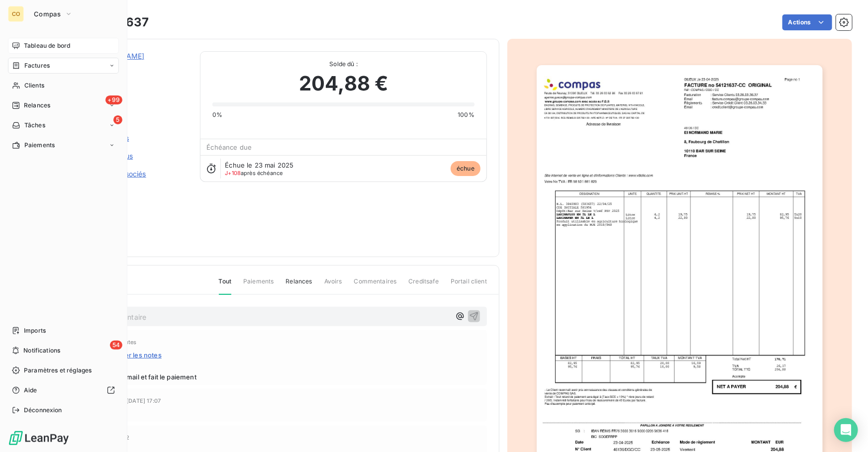  Describe the element at coordinates (254, 173) in the screenshot. I see `span: après échéance` at that location.